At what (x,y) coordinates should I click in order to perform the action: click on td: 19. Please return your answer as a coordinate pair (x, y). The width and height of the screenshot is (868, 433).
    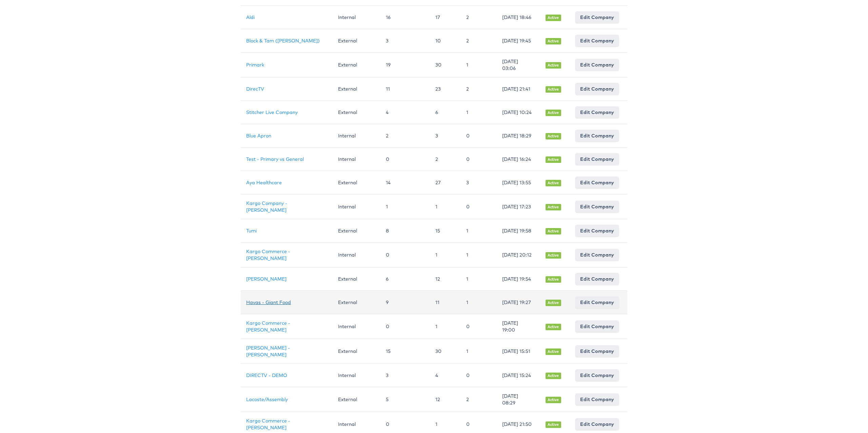
    Looking at the image, I should click on (405, 65).